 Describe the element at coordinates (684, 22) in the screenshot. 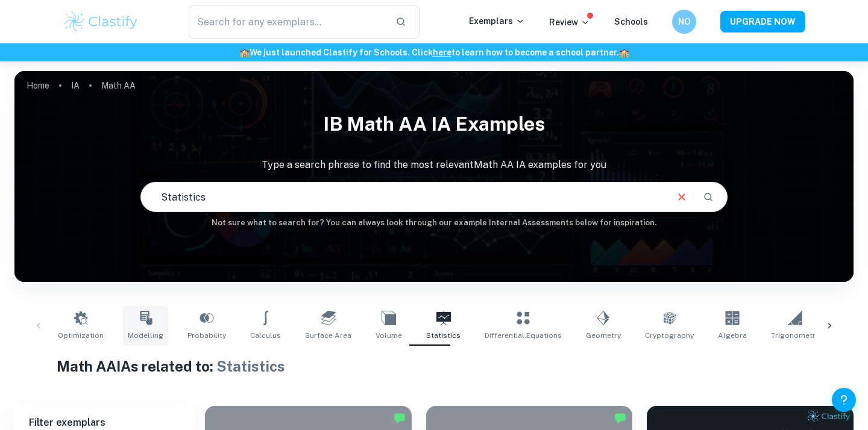

I see `button: NO` at that location.